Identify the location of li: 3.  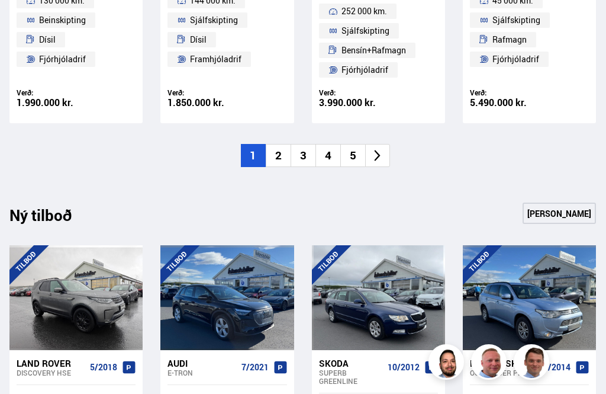
(303, 155).